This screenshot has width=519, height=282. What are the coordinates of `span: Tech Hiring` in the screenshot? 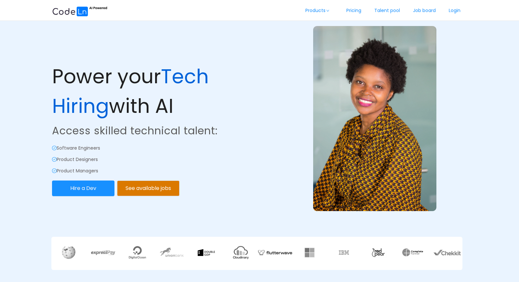 It's located at (131, 91).